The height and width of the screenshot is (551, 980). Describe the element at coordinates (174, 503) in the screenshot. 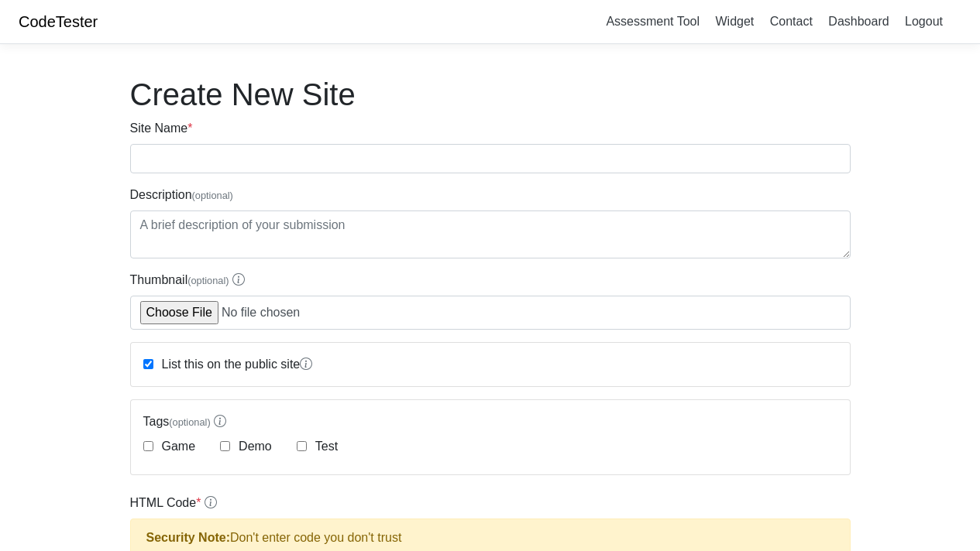

I see `label: HTML Code` at that location.